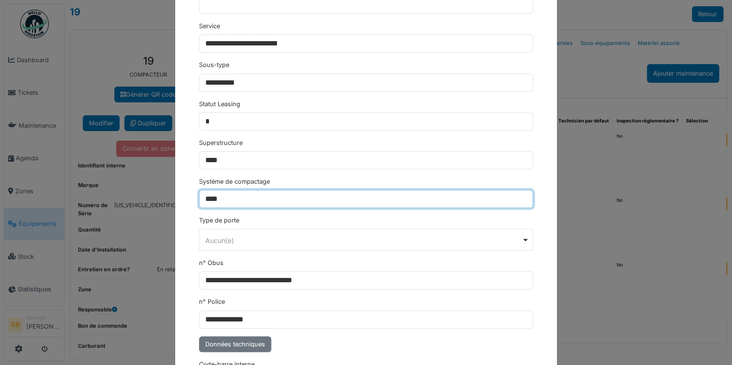  I want to click on label: n° Obus, so click(211, 263).